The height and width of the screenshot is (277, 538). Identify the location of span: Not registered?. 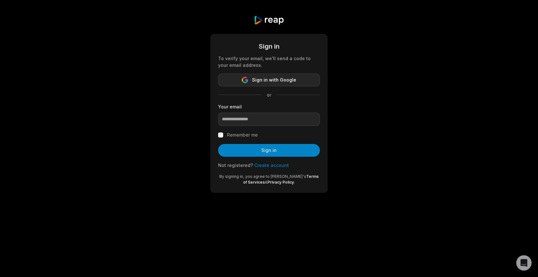
(235, 165).